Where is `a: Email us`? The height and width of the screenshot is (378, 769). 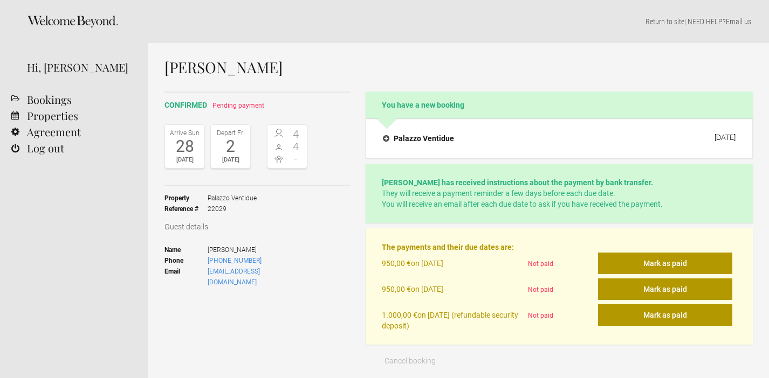
a: Email us is located at coordinates (738, 22).